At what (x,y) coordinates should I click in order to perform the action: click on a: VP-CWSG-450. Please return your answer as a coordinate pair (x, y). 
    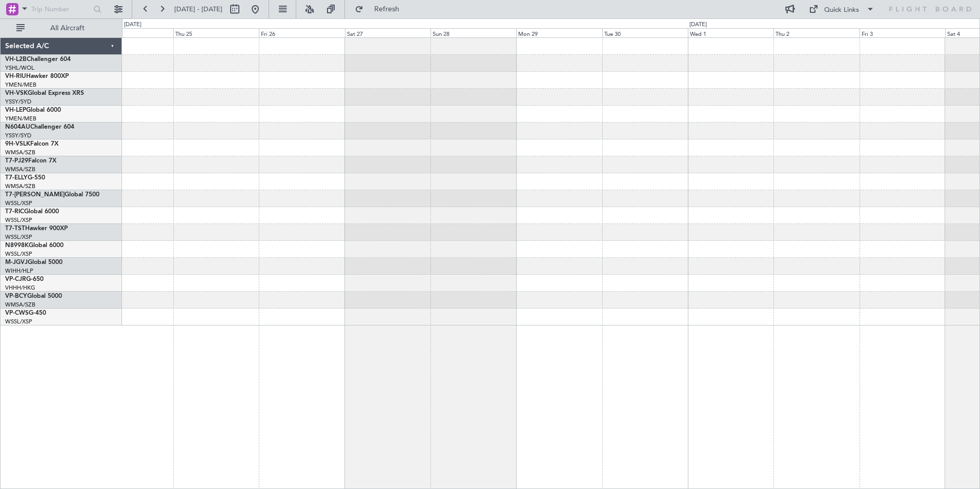
    Looking at the image, I should click on (26, 313).